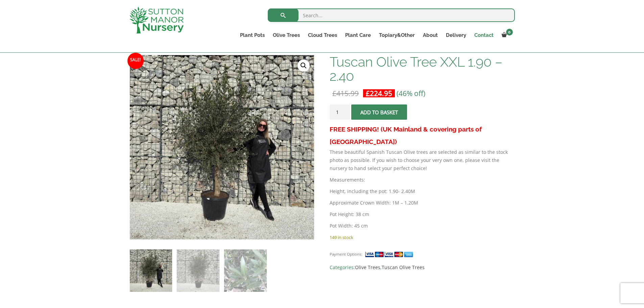  What do you see at coordinates (422, 191) in the screenshot?
I see `p: Height, including the pot: 1.90- 2.40M` at bounding box center [422, 191].